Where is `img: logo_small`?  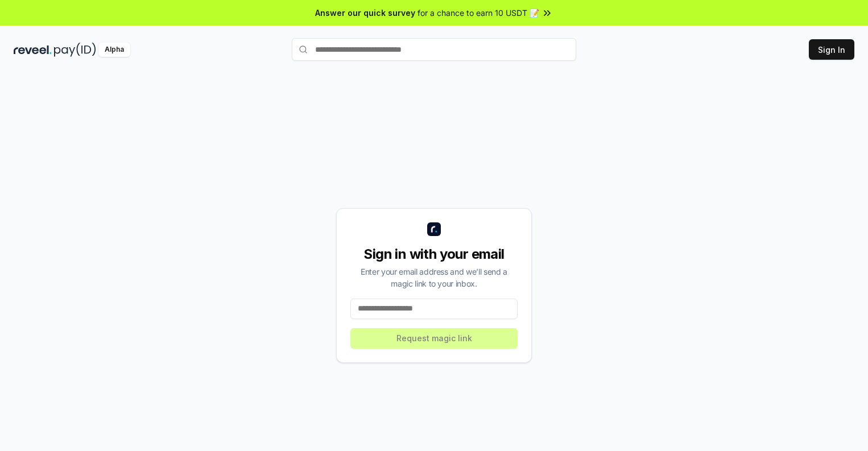
img: logo_small is located at coordinates (434, 229).